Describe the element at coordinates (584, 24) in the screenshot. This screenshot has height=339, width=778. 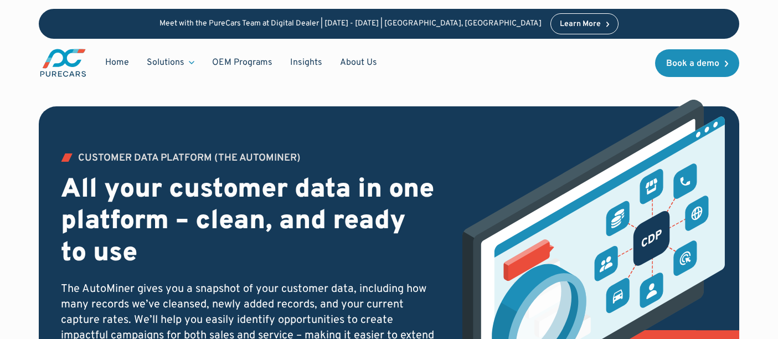
I see `a: Learn More` at that location.